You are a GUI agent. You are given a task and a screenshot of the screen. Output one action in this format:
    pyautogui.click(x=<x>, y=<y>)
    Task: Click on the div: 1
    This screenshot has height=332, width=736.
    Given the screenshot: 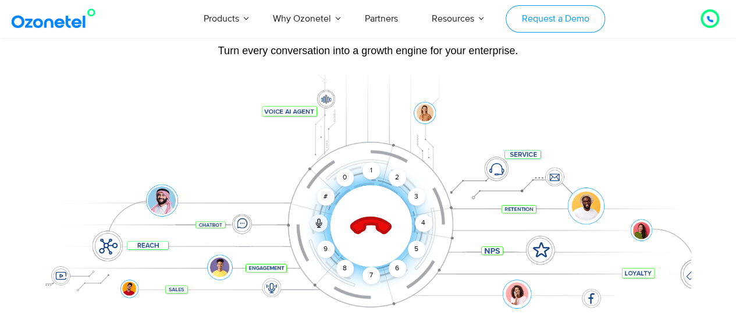 What is the action you would take?
    pyautogui.click(x=371, y=171)
    